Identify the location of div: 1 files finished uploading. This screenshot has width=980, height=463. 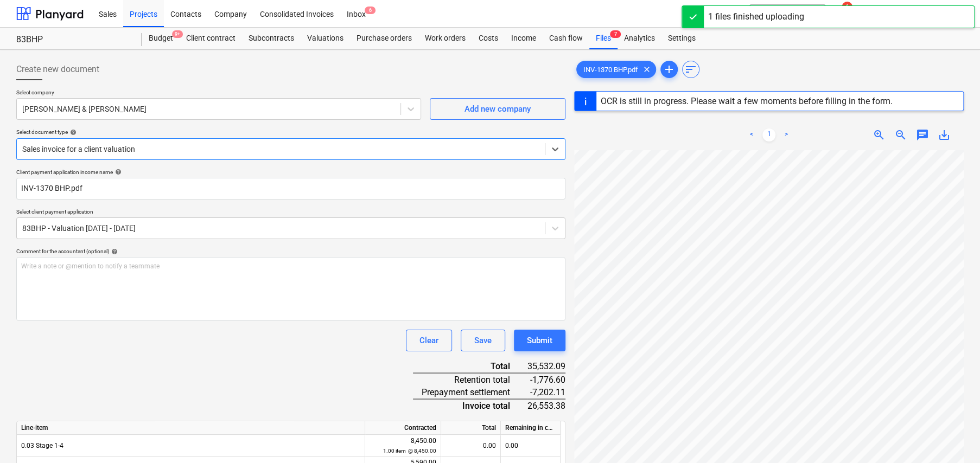
(756, 17).